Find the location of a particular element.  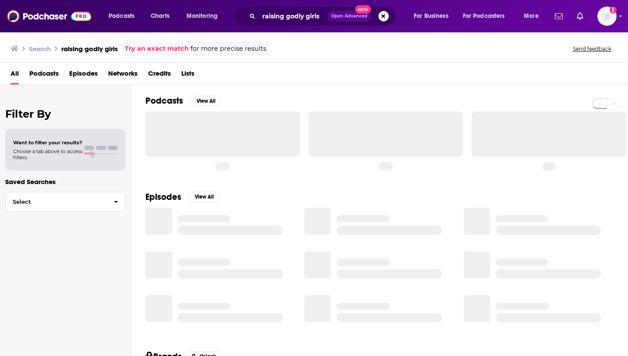

a: All is located at coordinates (14, 75).